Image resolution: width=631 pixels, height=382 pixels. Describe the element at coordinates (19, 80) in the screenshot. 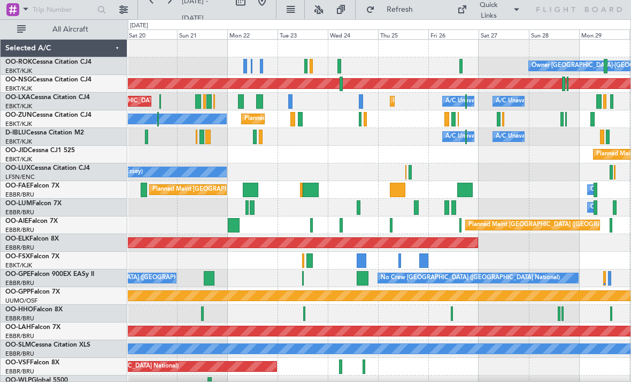

I see `span: OO-NSG` at that location.